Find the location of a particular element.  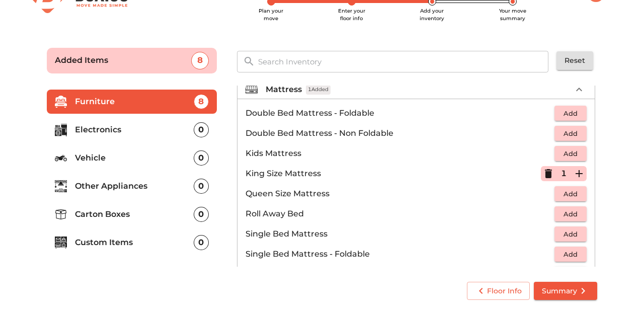

p: Double Bed Mattress - Non Foldable is located at coordinates (400, 133).